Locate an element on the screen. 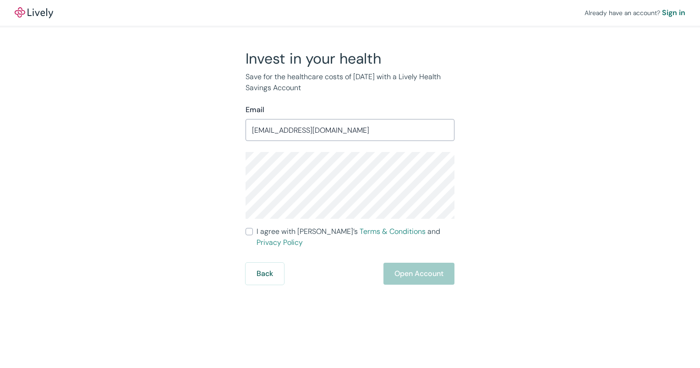 The image size is (700, 368). h2: Invest in your health is located at coordinates (350, 59).